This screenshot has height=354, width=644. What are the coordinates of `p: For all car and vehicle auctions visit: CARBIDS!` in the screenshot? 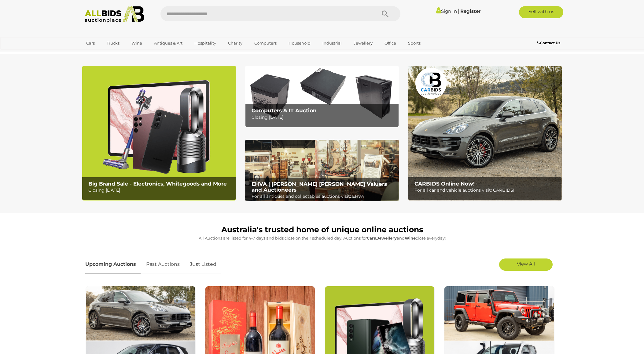 It's located at (486, 191).